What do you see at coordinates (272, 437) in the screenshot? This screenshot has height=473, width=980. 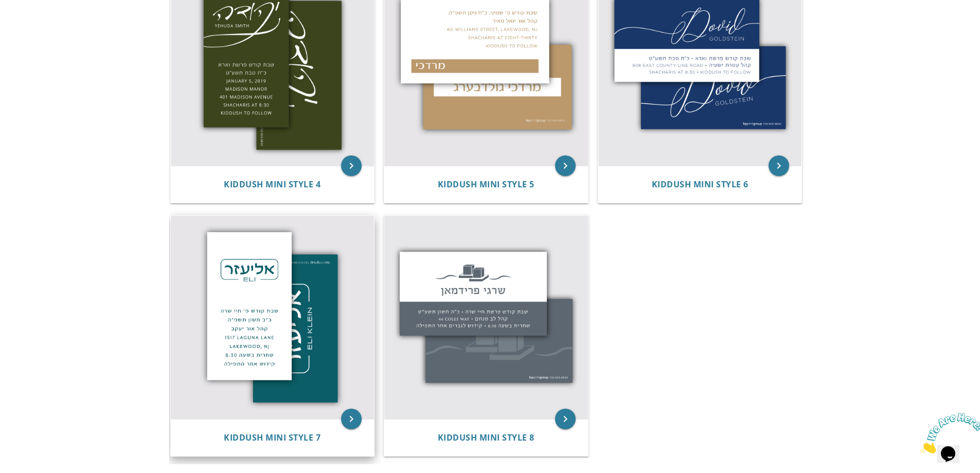 I see `a: Kiddush Mini Style 7` at bounding box center [272, 437].